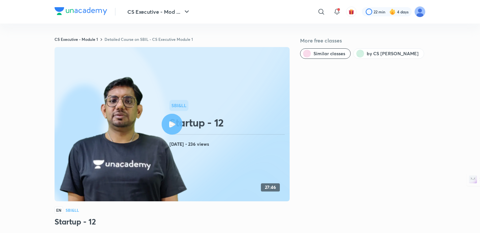 The image size is (480, 233). Describe the element at coordinates (76, 39) in the screenshot. I see `a: CS Executive - Module 1` at that location.